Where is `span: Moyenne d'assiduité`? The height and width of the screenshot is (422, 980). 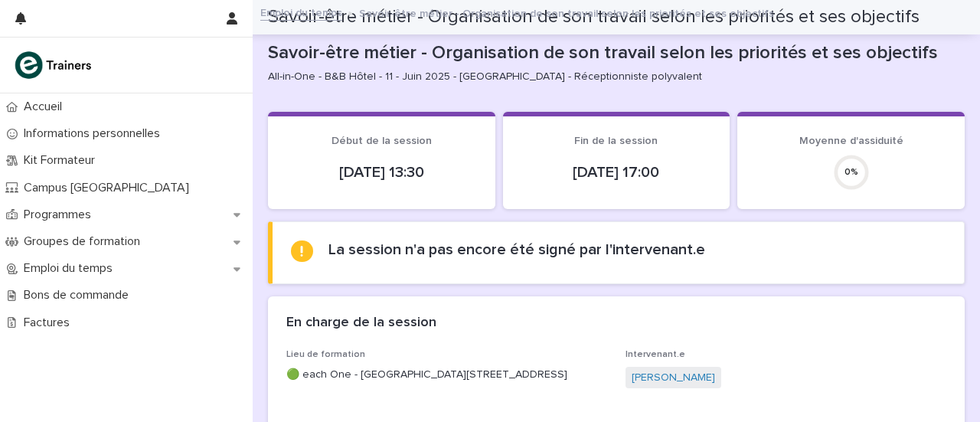
span: Moyenne d'assiduité is located at coordinates (851, 141).